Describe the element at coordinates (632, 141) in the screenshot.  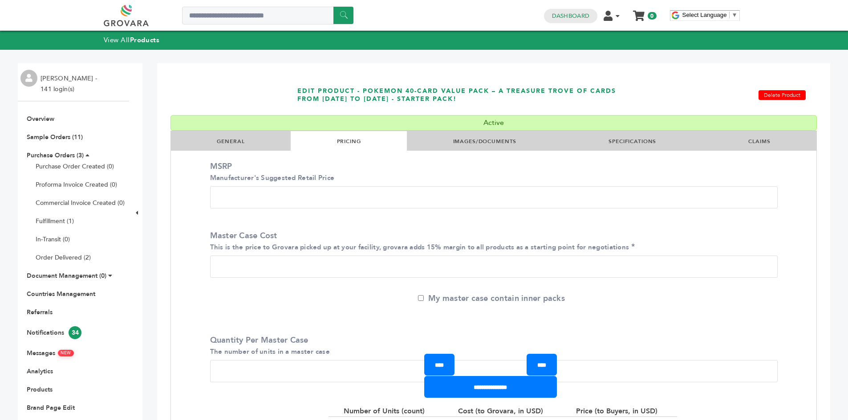
I see `a: SPECIFICATIONS` at that location.